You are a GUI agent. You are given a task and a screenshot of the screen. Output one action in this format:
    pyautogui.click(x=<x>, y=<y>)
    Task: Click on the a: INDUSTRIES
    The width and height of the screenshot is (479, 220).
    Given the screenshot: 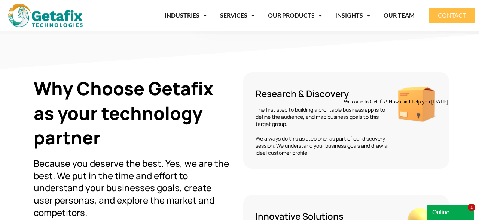 What is the action you would take?
    pyautogui.click(x=186, y=15)
    